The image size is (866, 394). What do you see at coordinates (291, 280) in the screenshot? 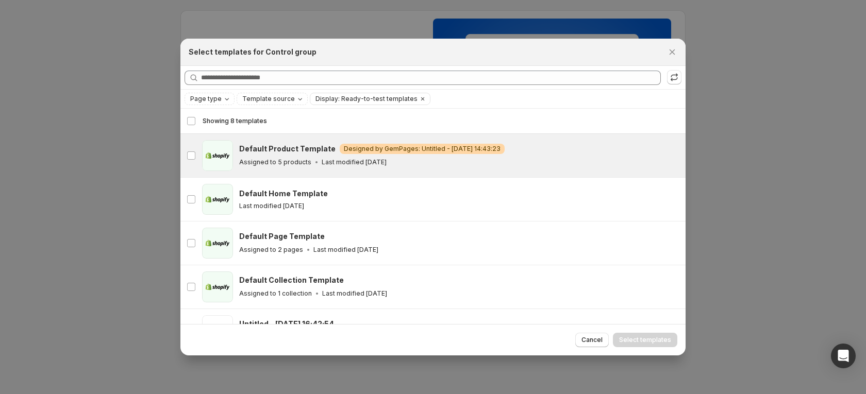
I see `h3: Default Collection Template` at bounding box center [291, 280].